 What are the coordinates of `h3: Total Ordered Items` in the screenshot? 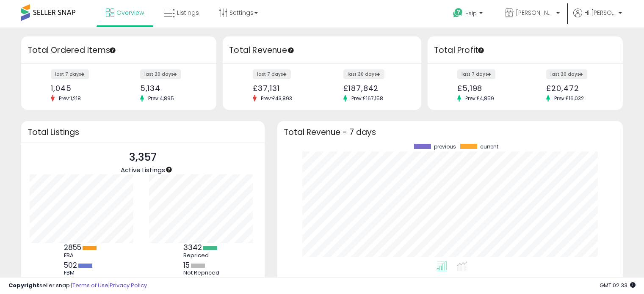 It's located at (118, 51).